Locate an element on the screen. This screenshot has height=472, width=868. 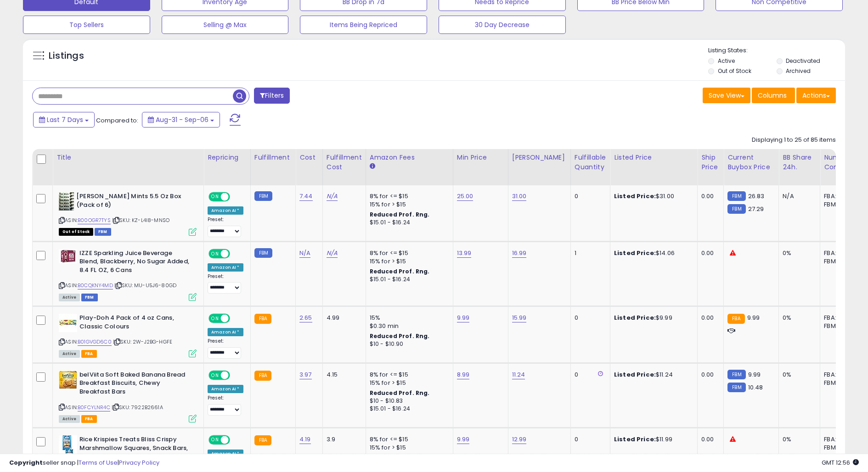
img: 41oI+sxY2CL._SL40_.jpg is located at coordinates (68, 445).